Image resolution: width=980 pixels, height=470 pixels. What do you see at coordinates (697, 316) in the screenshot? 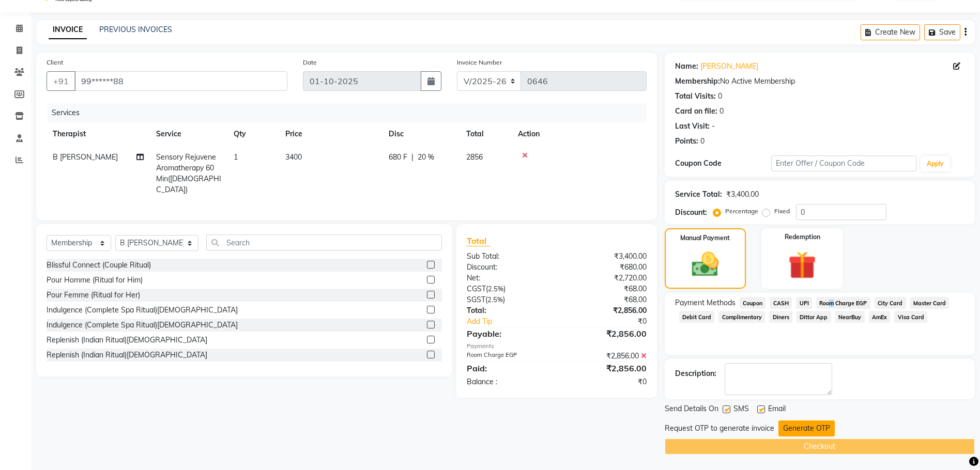
I see `span: Debit Card` at bounding box center [697, 316].